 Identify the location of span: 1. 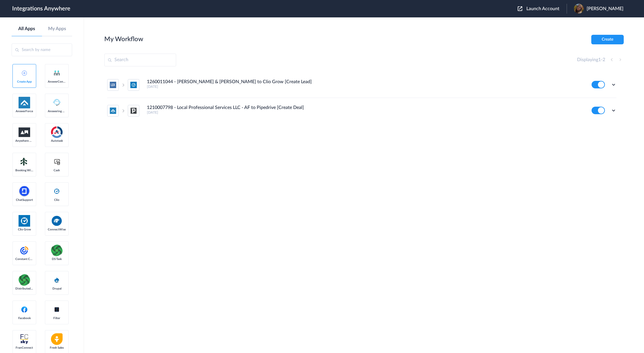
(600, 60).